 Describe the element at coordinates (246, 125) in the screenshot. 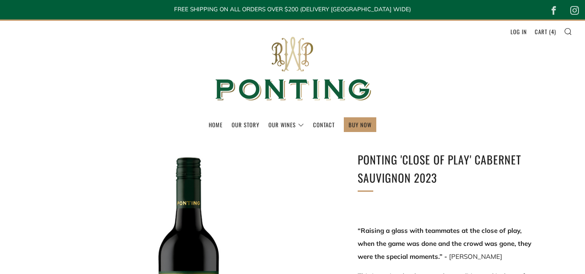

I see `a: Our Story` at that location.